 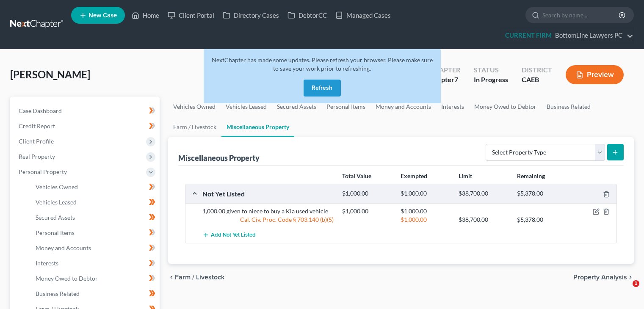 What do you see at coordinates (94, 233) in the screenshot?
I see `a: Personal Items` at bounding box center [94, 233].